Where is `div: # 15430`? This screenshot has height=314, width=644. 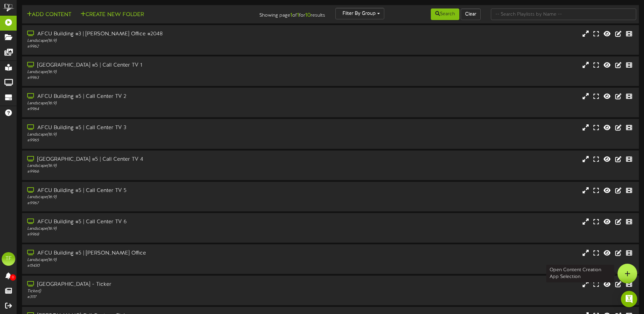 div: # 15430 is located at coordinates (151, 265).